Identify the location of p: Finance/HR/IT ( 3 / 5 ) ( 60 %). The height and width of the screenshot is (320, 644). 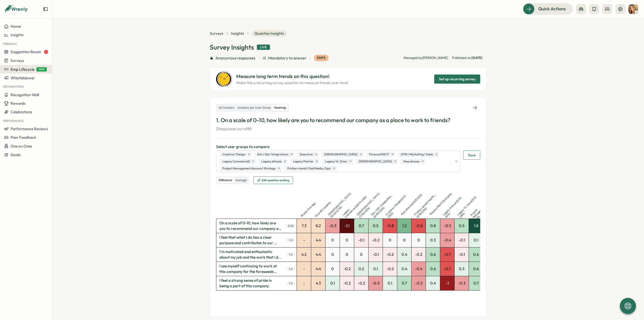
(441, 204).